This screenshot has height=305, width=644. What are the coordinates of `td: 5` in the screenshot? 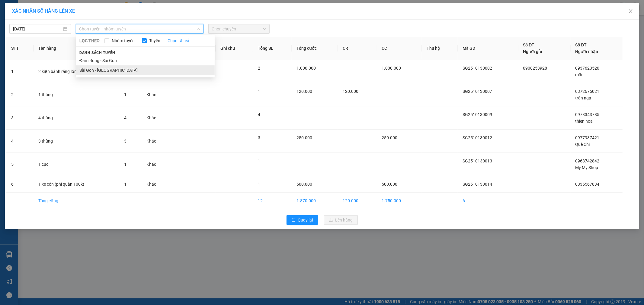 It's located at (20, 164).